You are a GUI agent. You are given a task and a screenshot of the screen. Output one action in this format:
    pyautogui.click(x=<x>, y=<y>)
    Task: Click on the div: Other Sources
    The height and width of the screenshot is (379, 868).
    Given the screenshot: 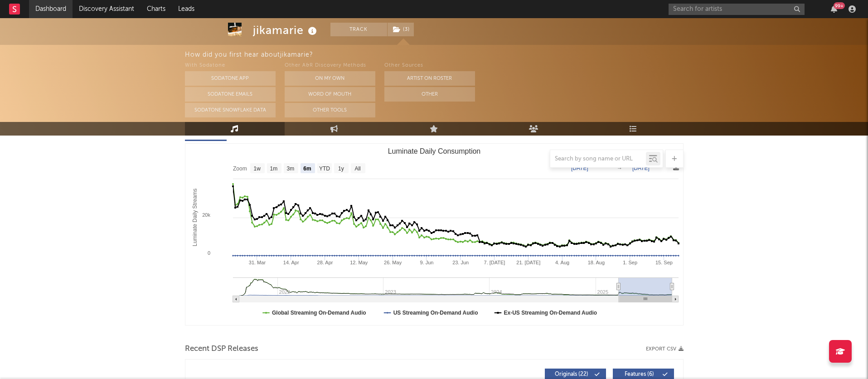 What is the action you would take?
    pyautogui.click(x=429, y=66)
    